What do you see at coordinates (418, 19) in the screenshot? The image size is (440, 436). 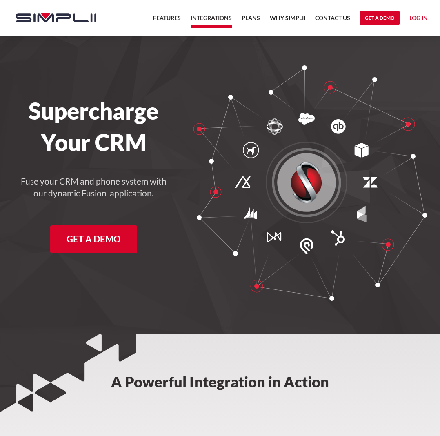 I see `a: Log in` at bounding box center [418, 19].